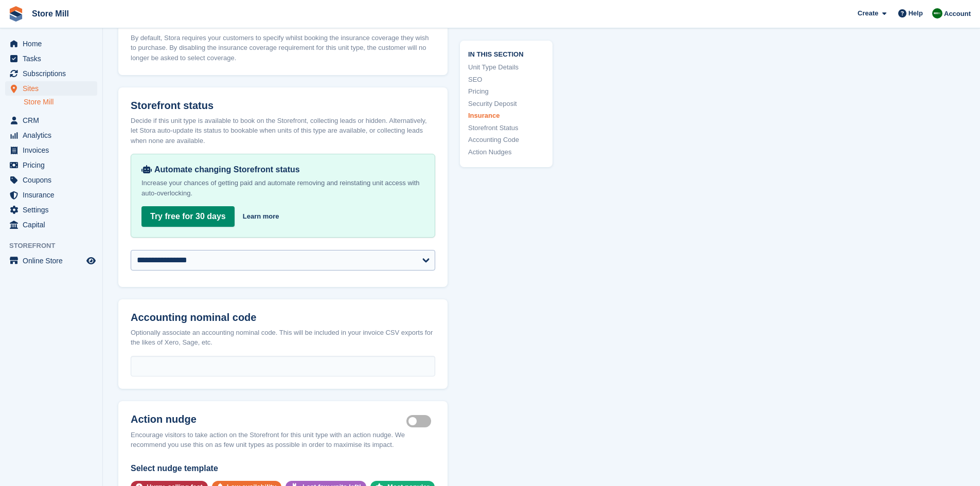 Image resolution: width=980 pixels, height=486 pixels. I want to click on a: Unit Type Details, so click(506, 67).